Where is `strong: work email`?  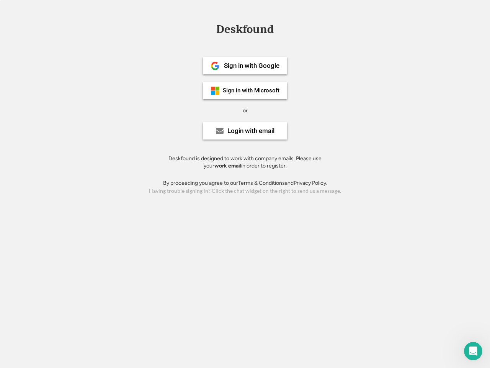
strong: work email is located at coordinates (228, 166).